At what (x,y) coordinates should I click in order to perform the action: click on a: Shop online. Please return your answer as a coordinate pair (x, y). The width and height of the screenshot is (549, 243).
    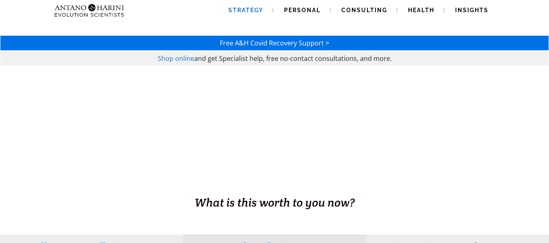
    Looking at the image, I should click on (176, 58).